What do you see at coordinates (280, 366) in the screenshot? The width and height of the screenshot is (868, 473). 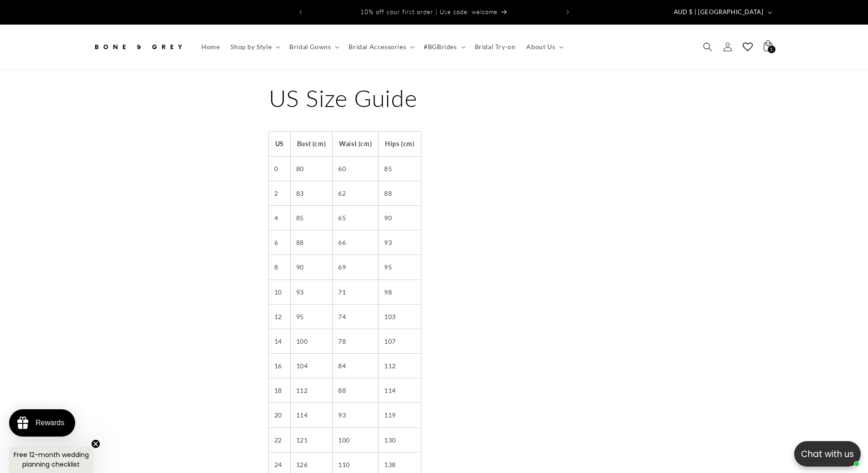 I see `td: 16` at bounding box center [280, 366].